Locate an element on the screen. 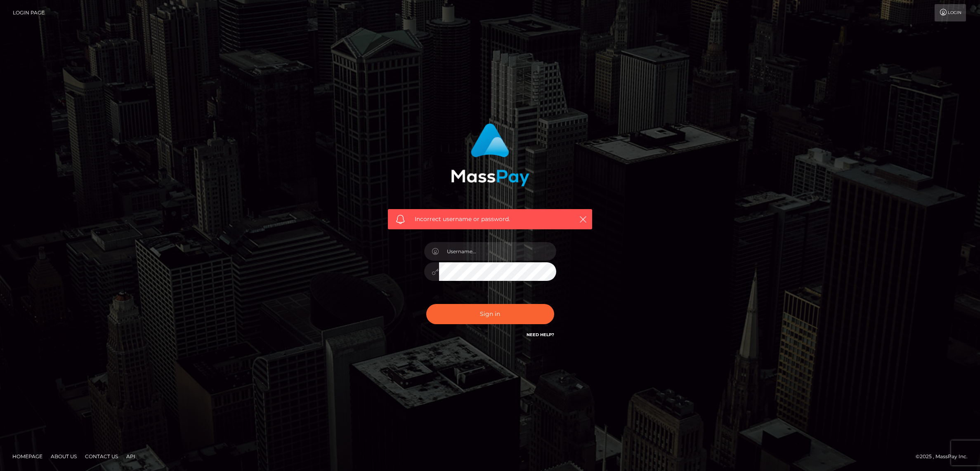 The width and height of the screenshot is (980, 471). input: Username... is located at coordinates (497, 251).